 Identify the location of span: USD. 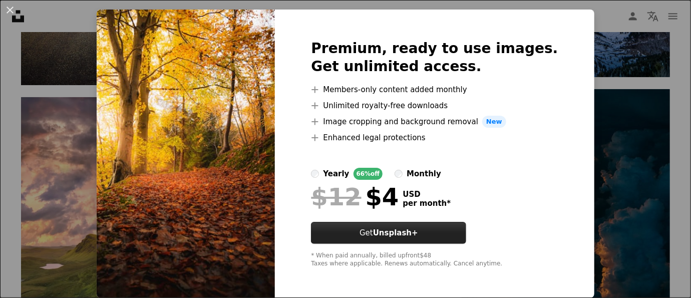
(427, 194).